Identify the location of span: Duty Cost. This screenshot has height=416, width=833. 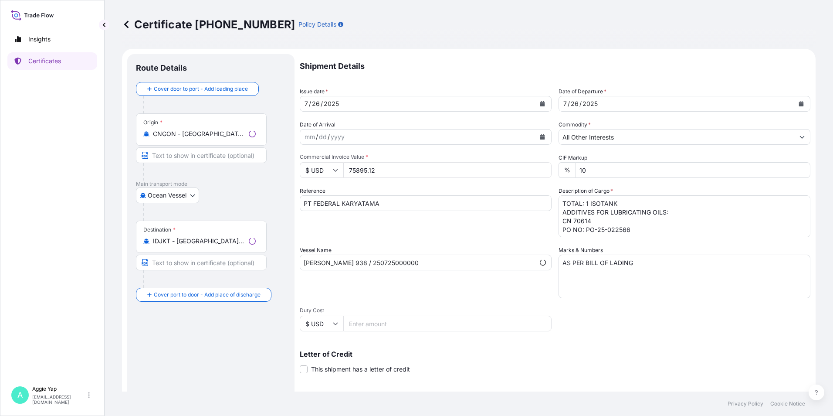
(426, 310).